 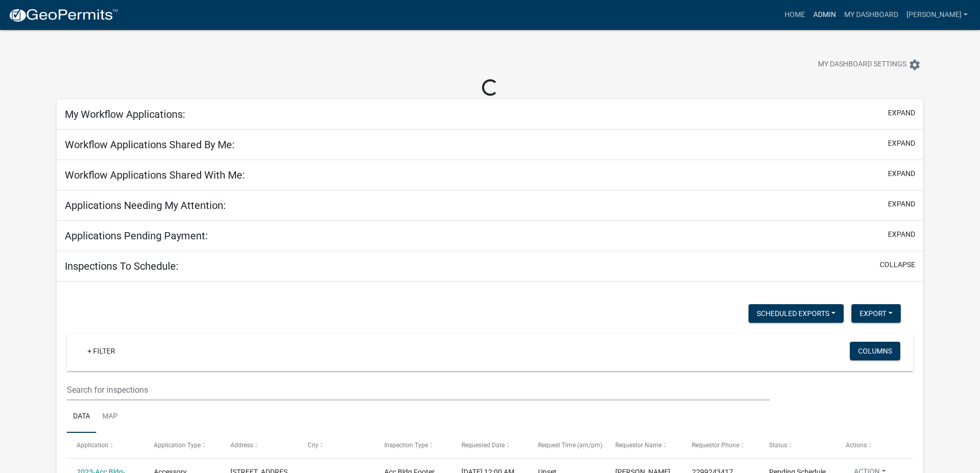 What do you see at coordinates (856, 445) in the screenshot?
I see `span: Actions` at bounding box center [856, 445].